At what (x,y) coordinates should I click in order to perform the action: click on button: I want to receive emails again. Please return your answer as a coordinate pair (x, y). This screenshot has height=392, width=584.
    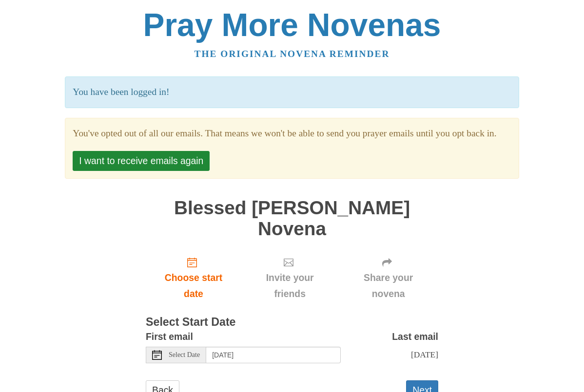
    Looking at the image, I should click on (141, 160).